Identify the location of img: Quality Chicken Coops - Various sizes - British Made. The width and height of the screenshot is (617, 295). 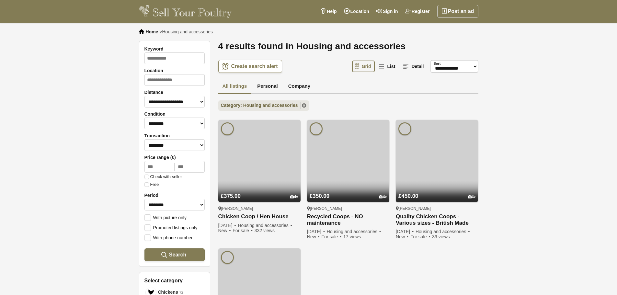
(437, 161).